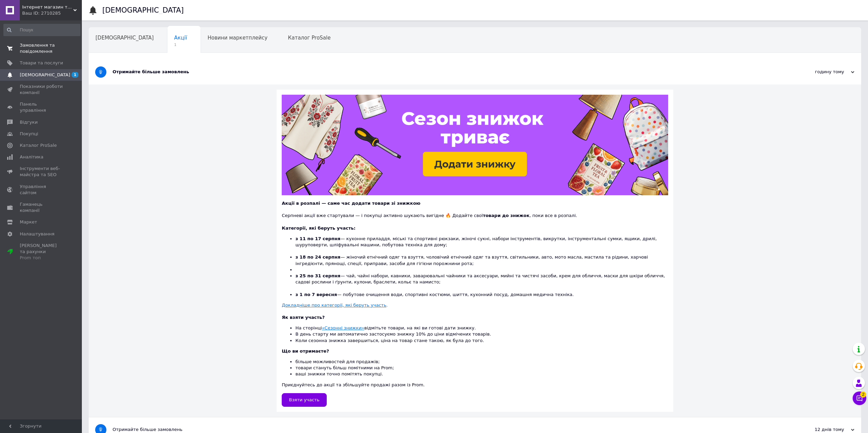 The height and width of the screenshot is (433, 868). Describe the element at coordinates (318, 238) in the screenshot. I see `b: з 11 по 17 серпня` at that location.